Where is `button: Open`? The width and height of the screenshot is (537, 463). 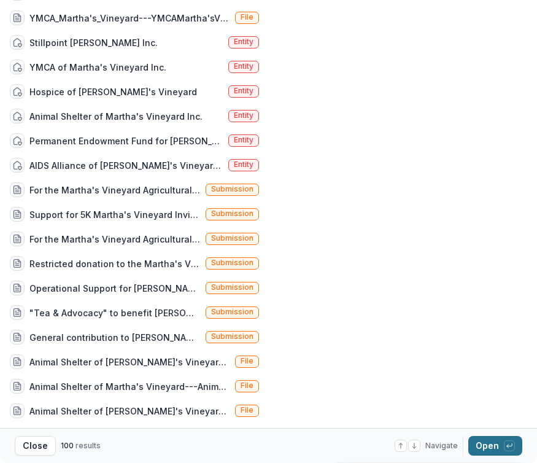
button: Open is located at coordinates (495, 446).